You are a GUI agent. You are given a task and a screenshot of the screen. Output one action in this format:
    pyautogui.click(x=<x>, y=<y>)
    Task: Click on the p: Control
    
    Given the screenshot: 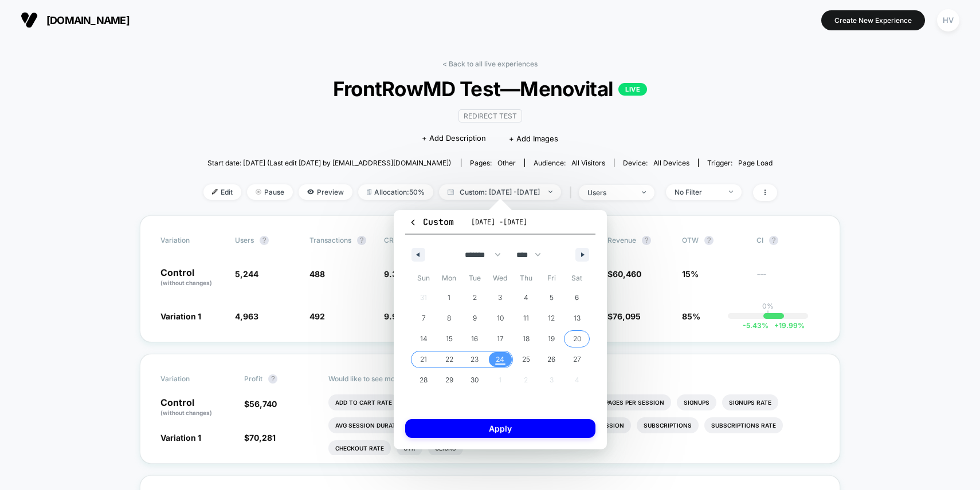 What is the action you would take?
    pyautogui.click(x=192, y=278)
    